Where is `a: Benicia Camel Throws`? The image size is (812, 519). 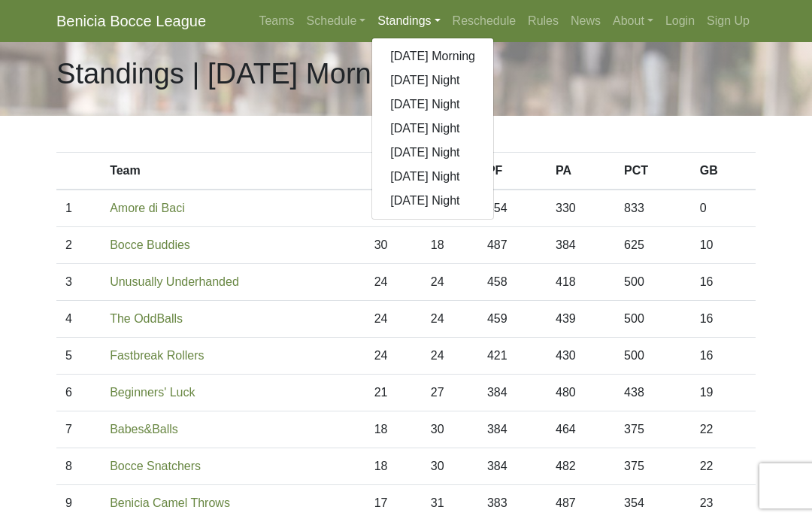 a: Benicia Camel Throws is located at coordinates (170, 503).